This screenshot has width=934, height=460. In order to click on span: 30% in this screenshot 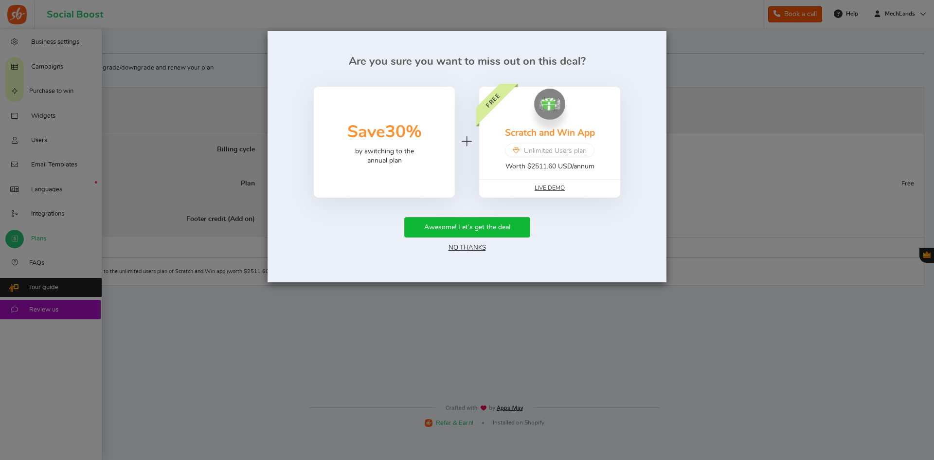, I will do `click(403, 132)`.